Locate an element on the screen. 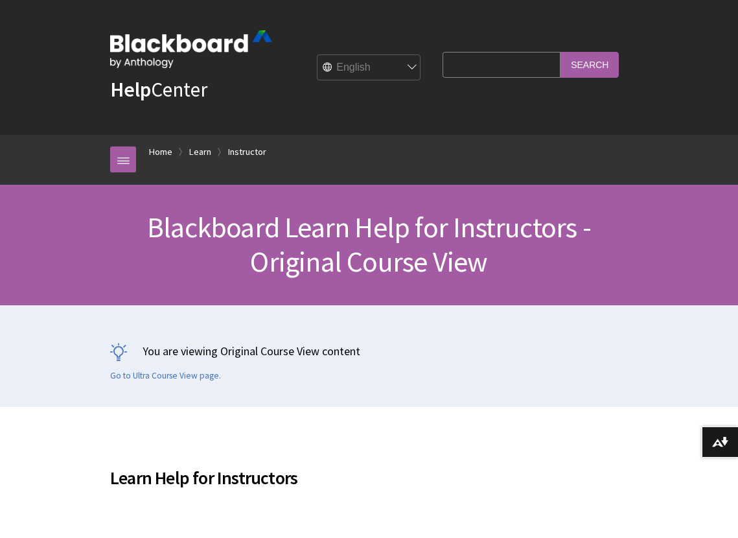 Image resolution: width=738 pixels, height=538 pixels. a: Instructor is located at coordinates (247, 152).